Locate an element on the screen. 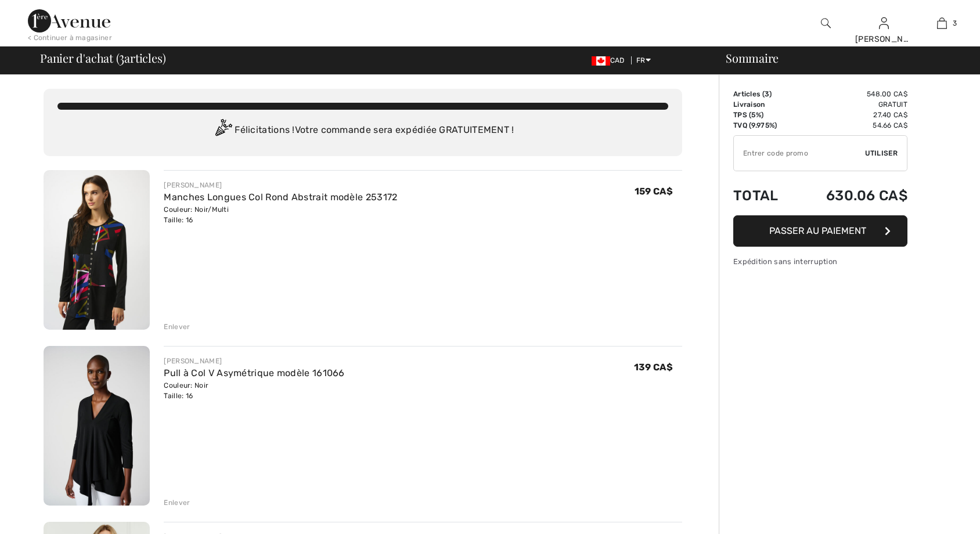  td: 630.06 CA$ is located at coordinates (851, 196).